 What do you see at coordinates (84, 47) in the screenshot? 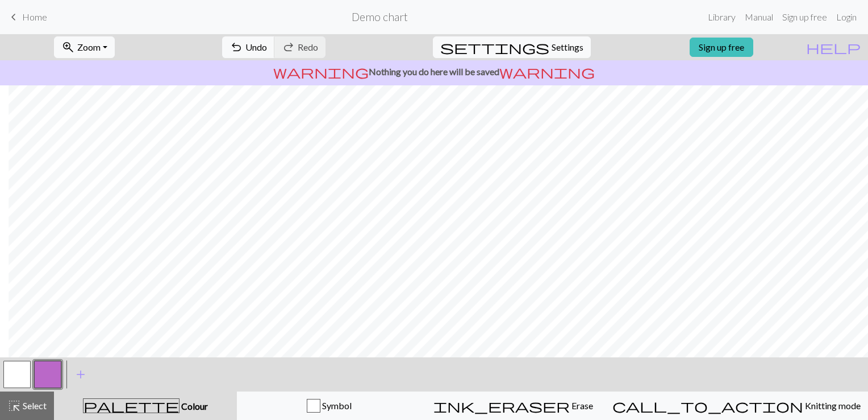
I see `button: Zoom` at bounding box center [84, 47].